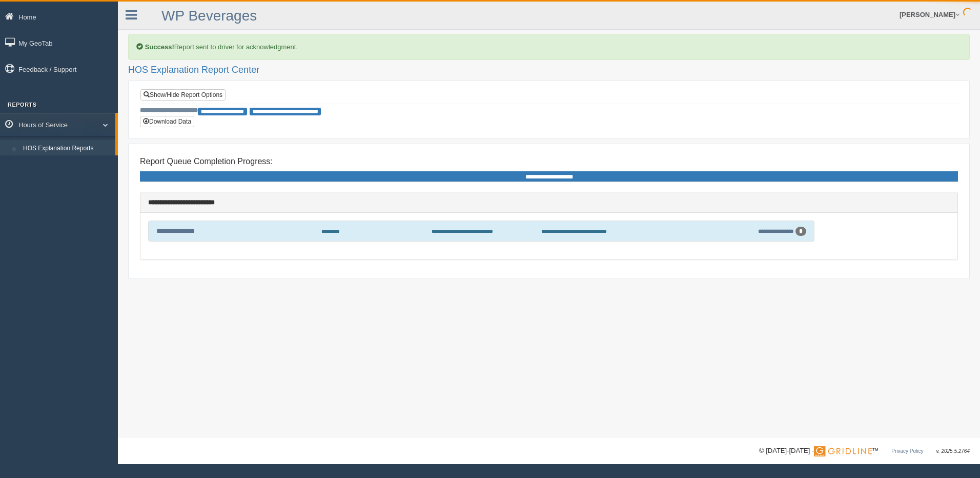  What do you see at coordinates (549, 162) in the screenshot?
I see `h4: Report Queue Completion Progress:` at bounding box center [549, 162].